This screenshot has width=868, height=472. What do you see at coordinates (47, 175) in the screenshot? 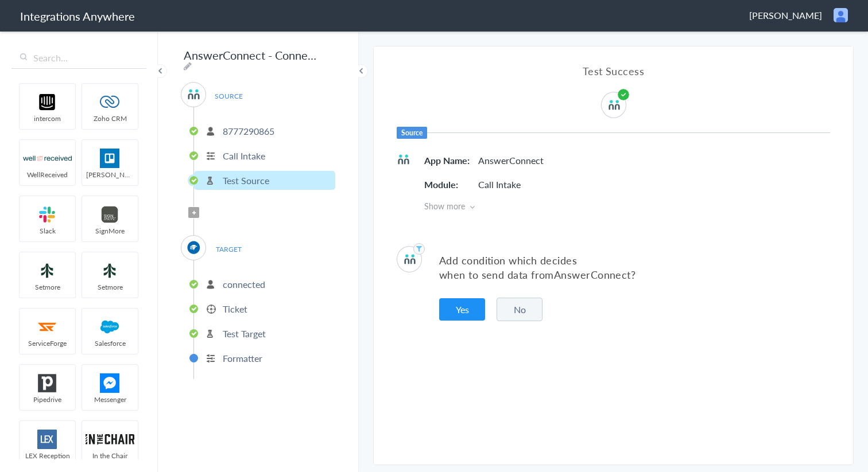
I see `span: WellReceived` at bounding box center [47, 175].